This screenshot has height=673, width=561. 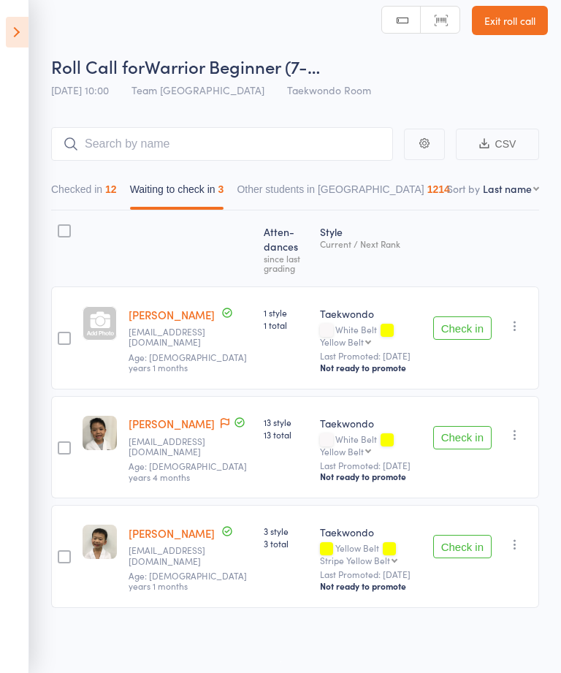 I want to click on button: CSV, so click(x=498, y=144).